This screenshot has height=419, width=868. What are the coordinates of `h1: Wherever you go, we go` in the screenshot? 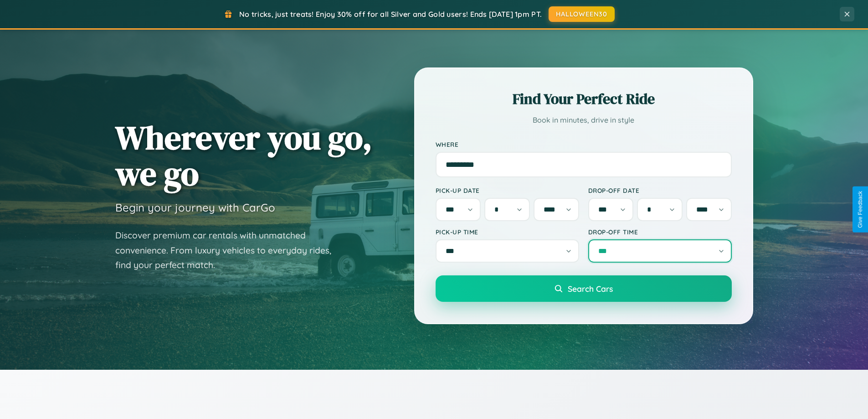 It's located at (244, 155).